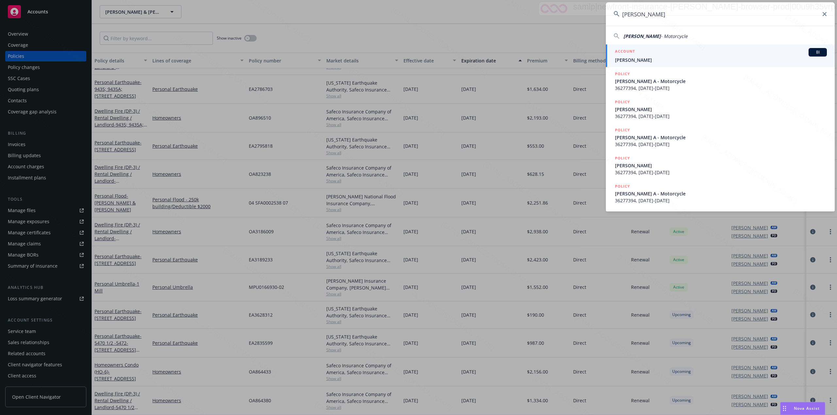 The image size is (837, 415). What do you see at coordinates (674, 36) in the screenshot?
I see `span: - Motorcycle` at bounding box center [674, 36].